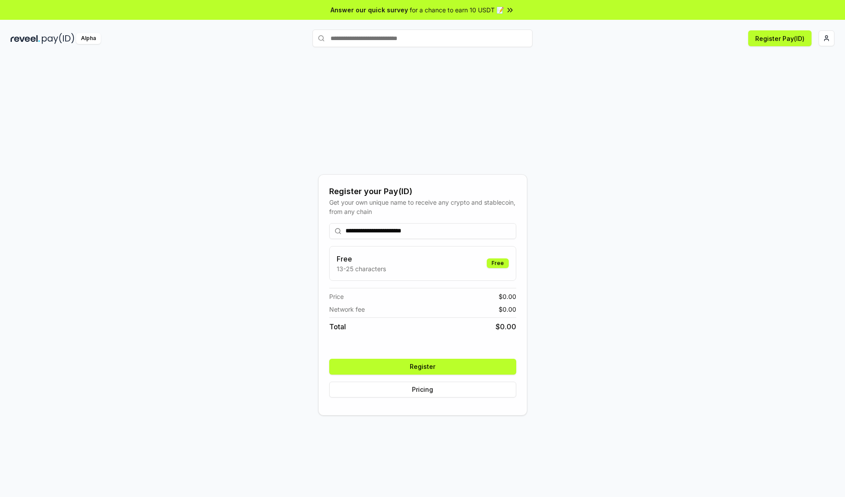 The width and height of the screenshot is (845, 497). I want to click on div: Free, so click(498, 263).